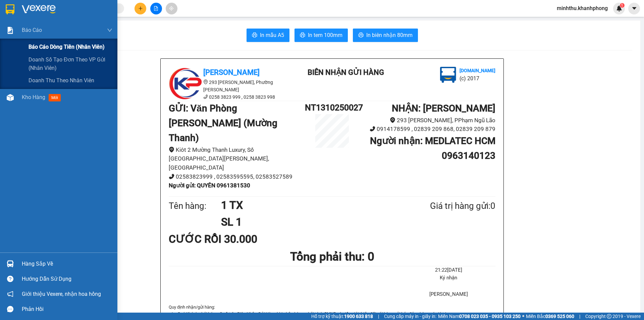 The width and height of the screenshot is (644, 320). Describe the element at coordinates (309, 205) in the screenshot. I see `h1: 1 TX` at that location.